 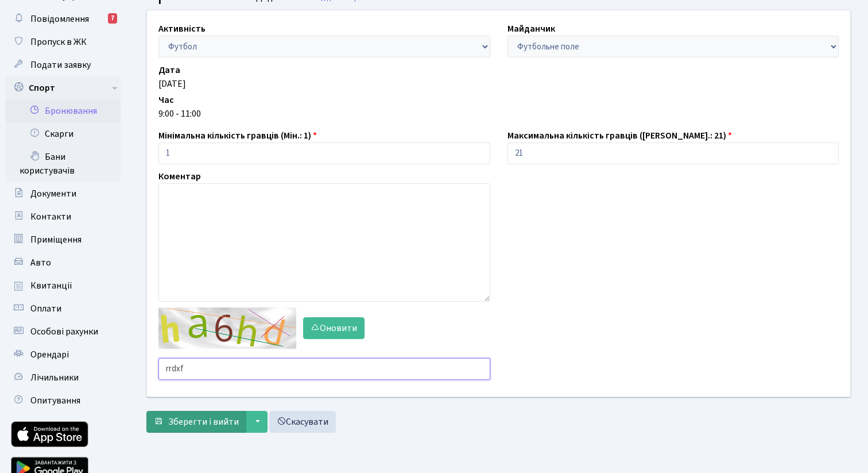 I want to click on a: Скарги, so click(x=63, y=134).